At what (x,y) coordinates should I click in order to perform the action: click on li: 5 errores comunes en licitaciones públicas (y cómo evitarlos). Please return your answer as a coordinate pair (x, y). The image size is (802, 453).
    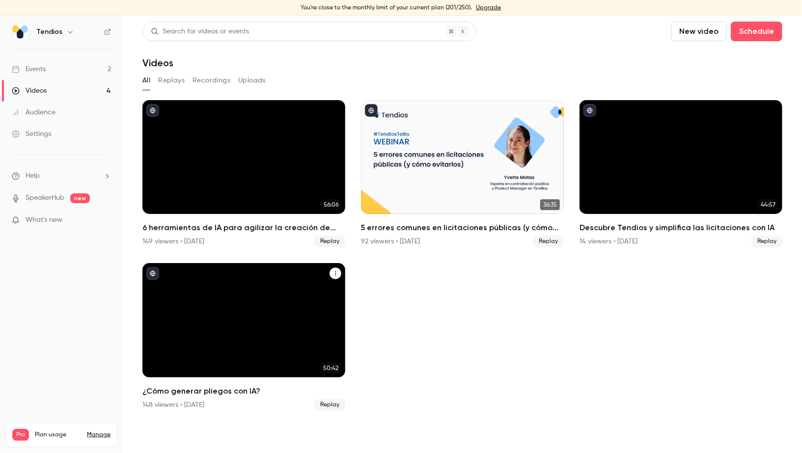
    Looking at the image, I should click on (462, 174).